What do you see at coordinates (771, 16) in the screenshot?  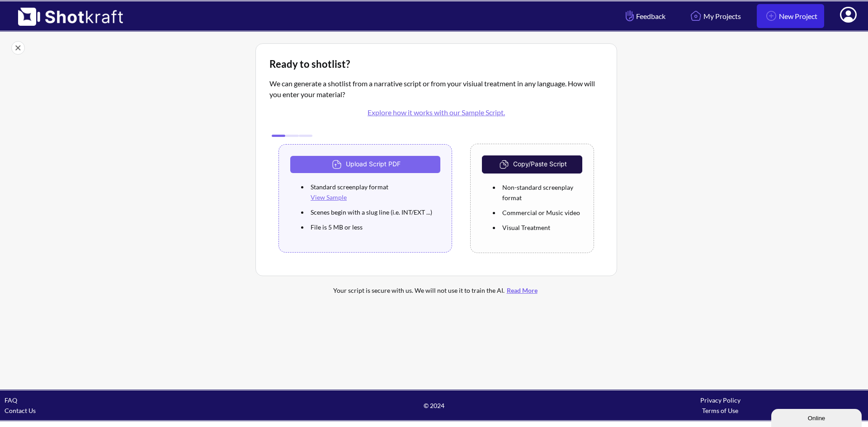 I see `img: Add Icon` at bounding box center [771, 16].